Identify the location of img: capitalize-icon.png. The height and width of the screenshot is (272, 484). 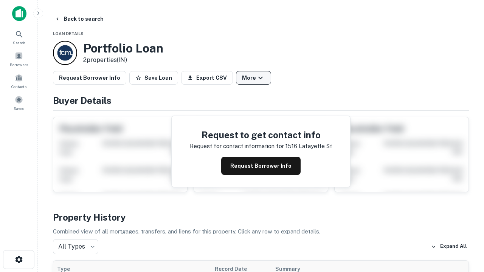
(19, 14).